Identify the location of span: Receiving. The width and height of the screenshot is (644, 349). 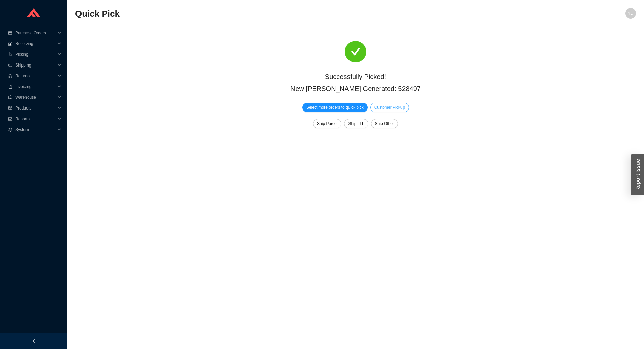
(36, 43).